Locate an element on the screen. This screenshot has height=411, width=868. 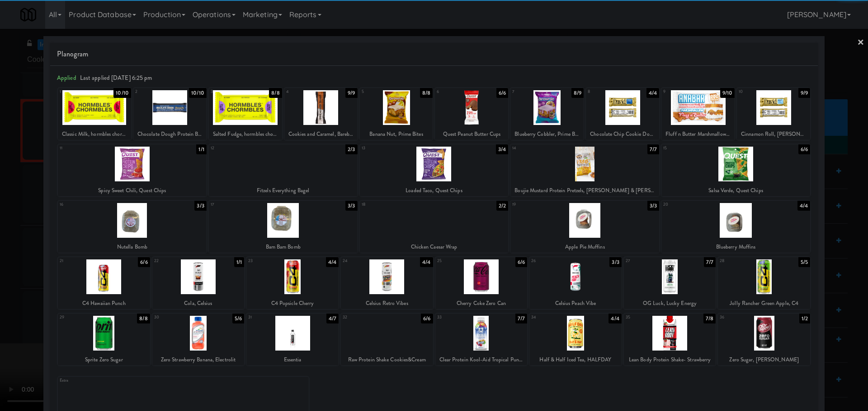
div: Quest Peanut Butter Cups is located at coordinates (471, 134).